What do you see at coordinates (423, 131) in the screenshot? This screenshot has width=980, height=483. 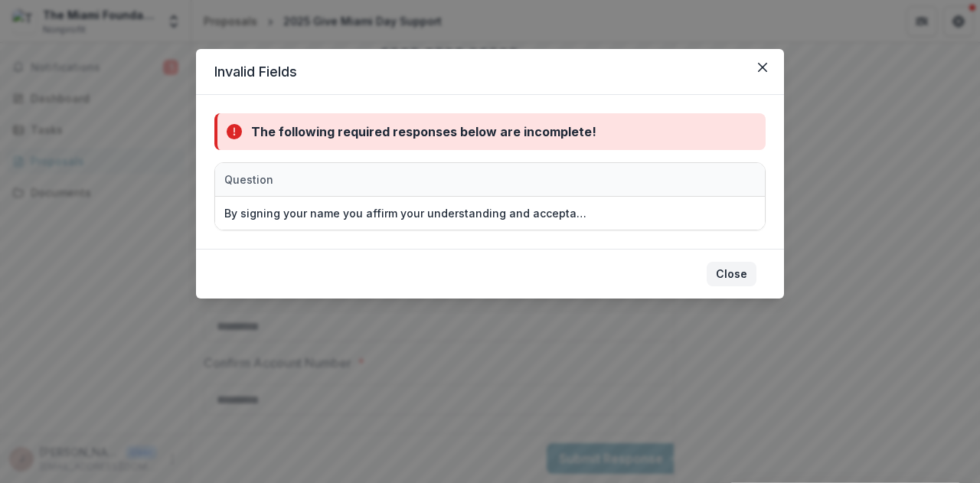 I see `div: The following required responses below are incomplete!` at bounding box center [423, 131].